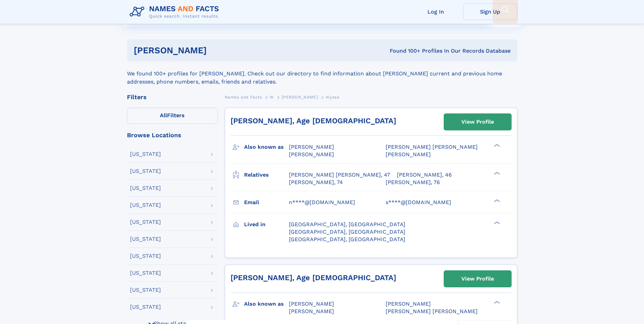  Describe the element at coordinates (271, 97) in the screenshot. I see `a: W` at that location.